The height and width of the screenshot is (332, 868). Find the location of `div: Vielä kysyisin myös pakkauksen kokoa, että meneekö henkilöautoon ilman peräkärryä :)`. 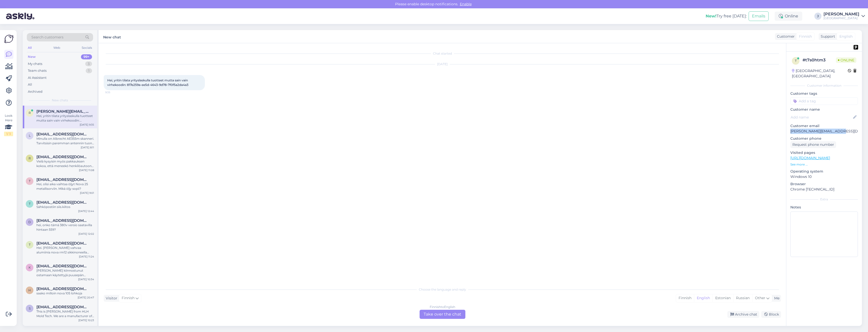

div: Vielä kysyisin myös pakkauksen kokoa, että meneekö henkilöautoon ilman peräkärryä :) is located at coordinates (66, 164).